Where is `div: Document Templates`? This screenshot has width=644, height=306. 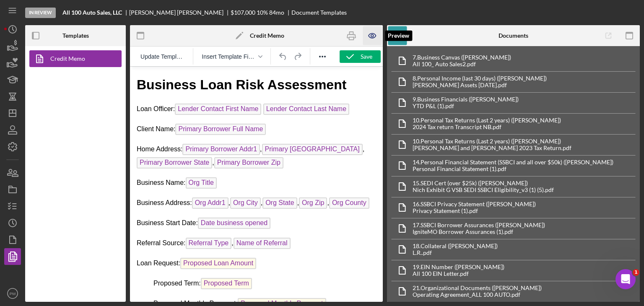
div: Document Templates is located at coordinates (319, 13).